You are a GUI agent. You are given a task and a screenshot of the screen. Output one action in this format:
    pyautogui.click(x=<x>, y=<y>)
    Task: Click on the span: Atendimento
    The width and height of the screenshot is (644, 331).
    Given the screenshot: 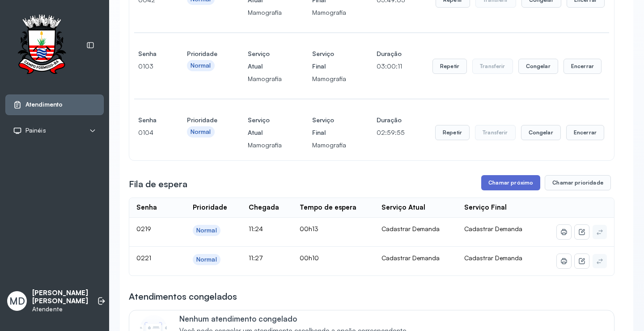 What is the action you would take?
    pyautogui.click(x=44, y=104)
    